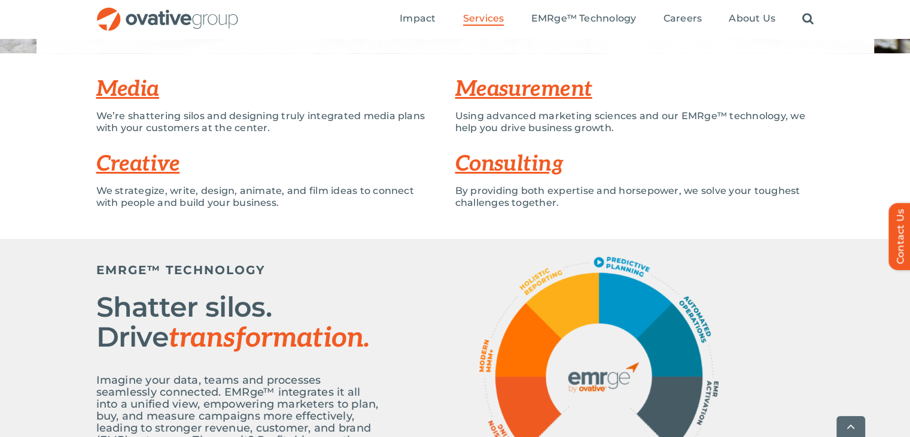  Describe the element at coordinates (483, 19) in the screenshot. I see `span: Services` at that location.